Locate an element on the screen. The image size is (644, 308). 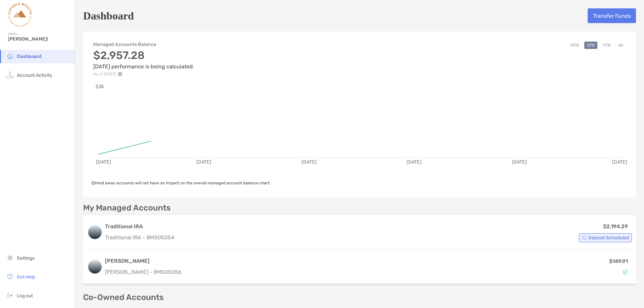
p: Co-Owned Accounts is located at coordinates (360, 297).